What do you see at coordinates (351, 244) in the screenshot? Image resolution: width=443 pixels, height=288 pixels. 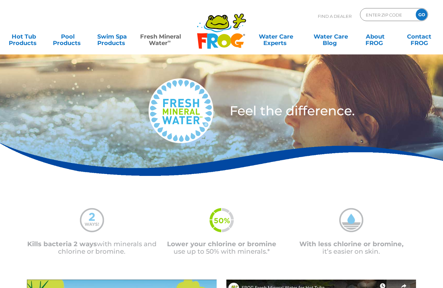 I see `span: With less chlorine or bromine,` at bounding box center [351, 244].